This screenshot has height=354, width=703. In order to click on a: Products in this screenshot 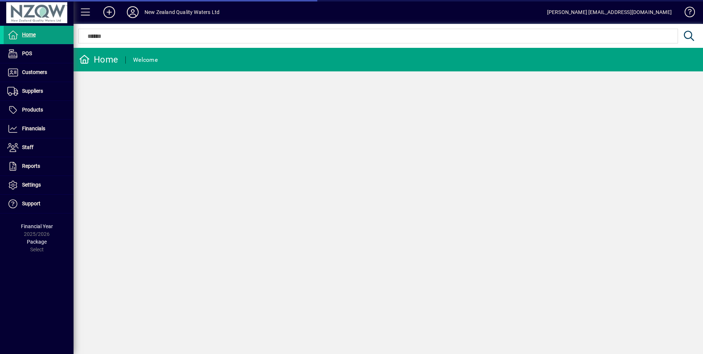, I will do `click(39, 110)`.